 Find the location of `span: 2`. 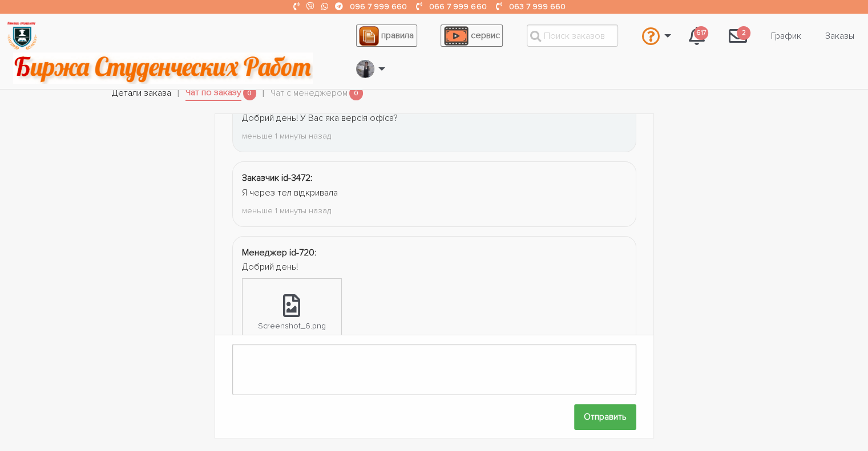

span: 2 is located at coordinates (744, 33).